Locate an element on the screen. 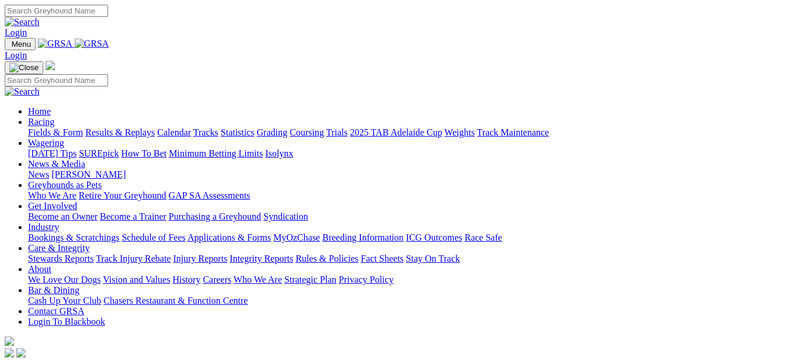 The height and width of the screenshot is (361, 789). img: twitter.svg is located at coordinates (21, 353).